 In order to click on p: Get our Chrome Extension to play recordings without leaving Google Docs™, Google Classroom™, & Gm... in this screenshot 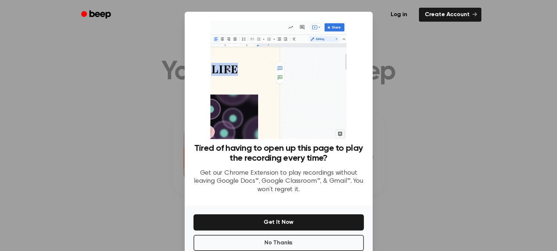, I will do `click(278, 182)`.